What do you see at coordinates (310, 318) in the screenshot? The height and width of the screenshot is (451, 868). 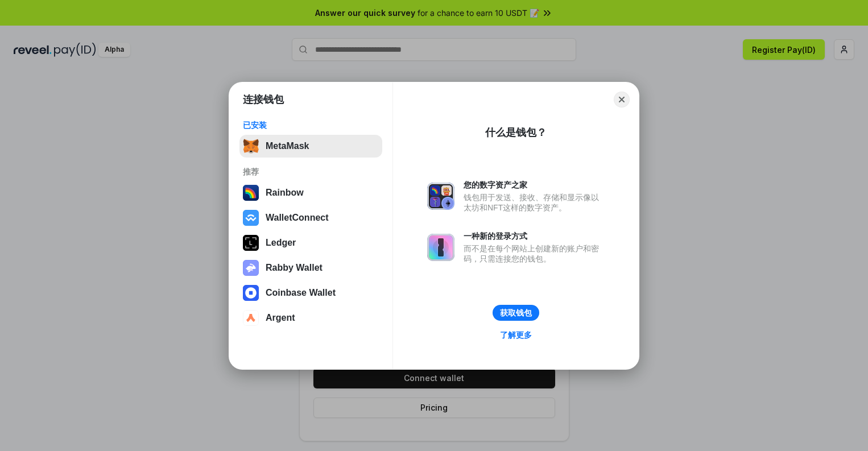 I see `button: Argent` at bounding box center [310, 318].